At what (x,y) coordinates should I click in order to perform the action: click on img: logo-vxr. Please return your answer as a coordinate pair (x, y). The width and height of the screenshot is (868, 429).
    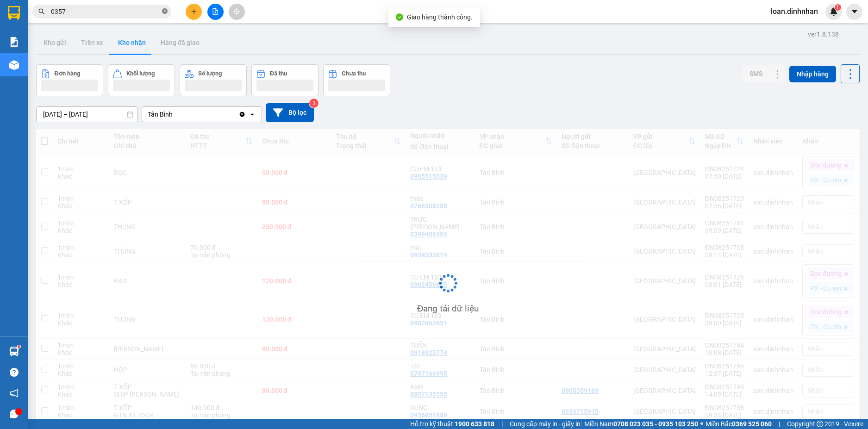
    Looking at the image, I should click on (14, 13).